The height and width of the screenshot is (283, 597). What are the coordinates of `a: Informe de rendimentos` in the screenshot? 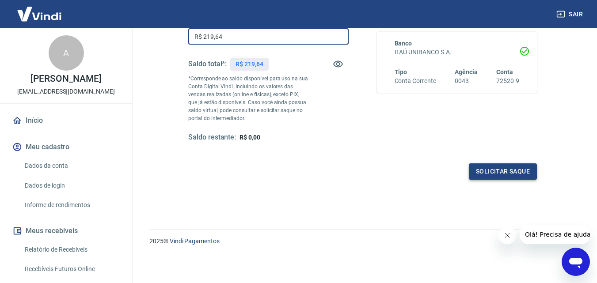 It's located at (71, 205).